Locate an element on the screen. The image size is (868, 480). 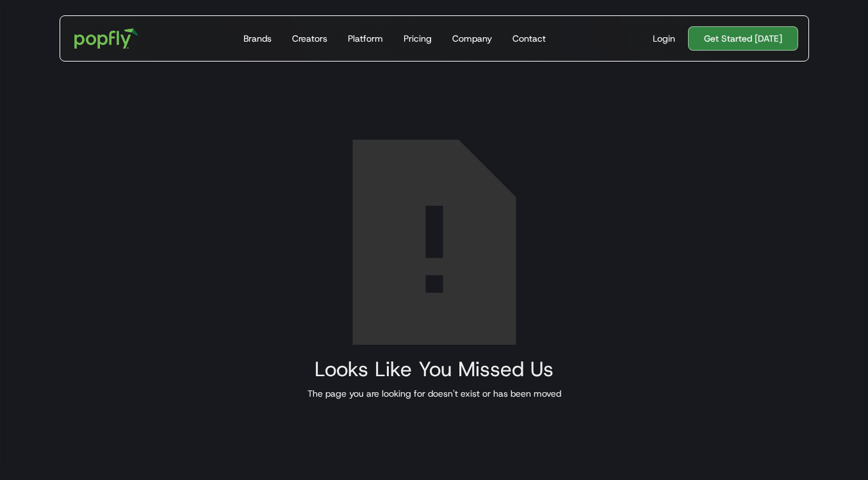
div: Pricing is located at coordinates (418, 39).